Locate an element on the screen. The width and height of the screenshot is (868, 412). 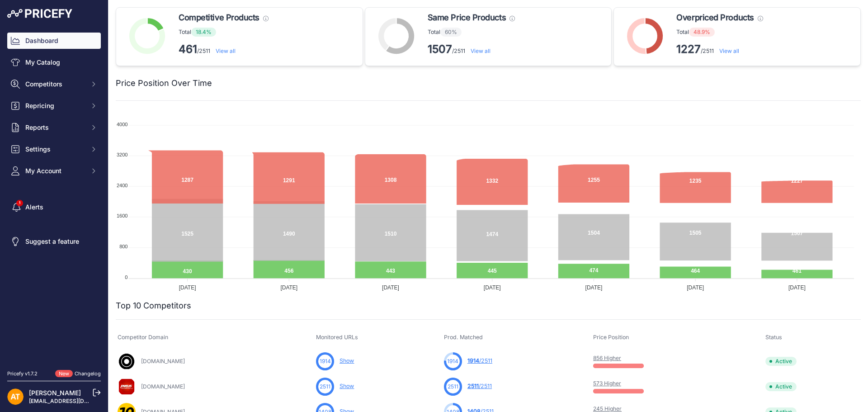
button: My Account is located at coordinates (54, 171).